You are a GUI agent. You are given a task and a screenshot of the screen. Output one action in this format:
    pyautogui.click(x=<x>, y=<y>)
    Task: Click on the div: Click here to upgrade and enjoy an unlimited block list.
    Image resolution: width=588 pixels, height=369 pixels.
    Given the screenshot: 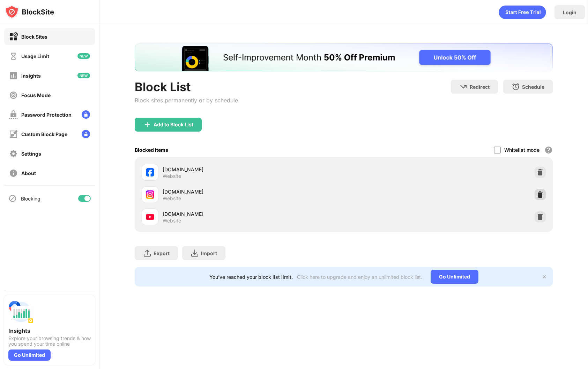 What is the action you would take?
    pyautogui.click(x=359, y=277)
    